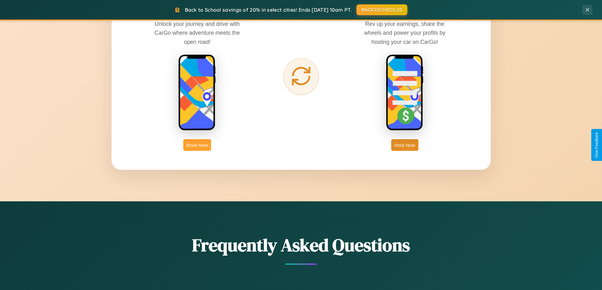 This screenshot has height=290, width=602. I want to click on button: Book Now, so click(197, 145).